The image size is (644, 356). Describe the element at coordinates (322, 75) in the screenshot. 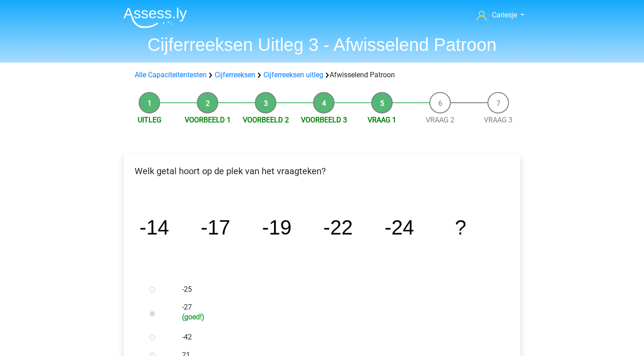

I see `div: Afwisselend Patroon` at that location.